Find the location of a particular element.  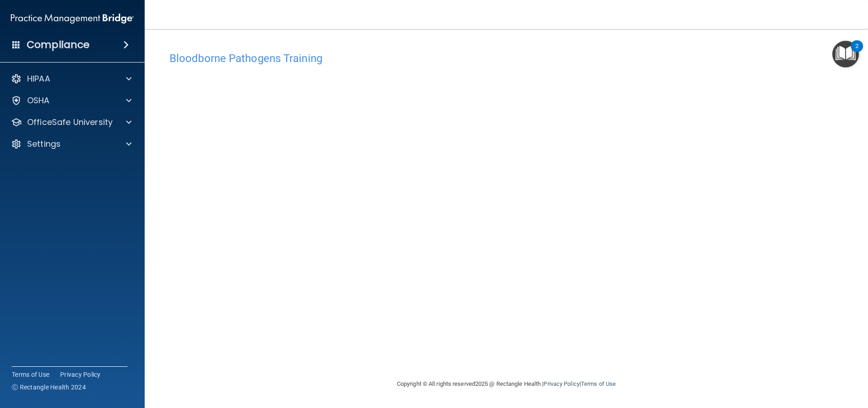

a: HIPAA is located at coordinates (71, 79).